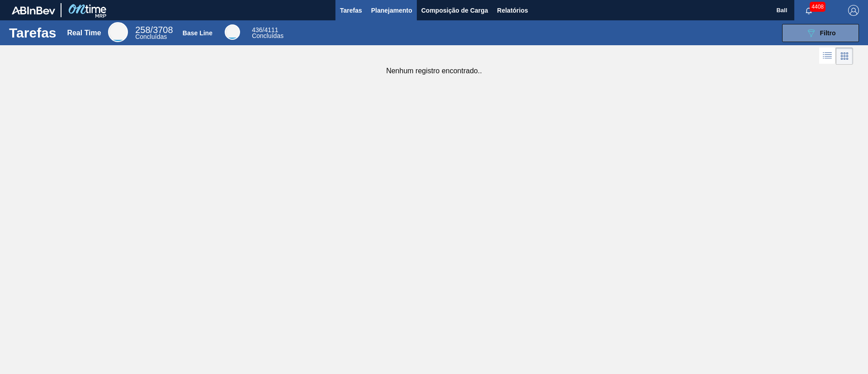 The image size is (868, 374). I want to click on button: Notificações, so click(809, 11).